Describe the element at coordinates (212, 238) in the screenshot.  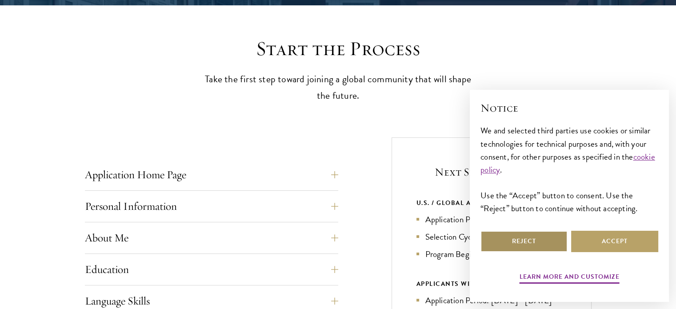
I see `button: About Me` at that location.